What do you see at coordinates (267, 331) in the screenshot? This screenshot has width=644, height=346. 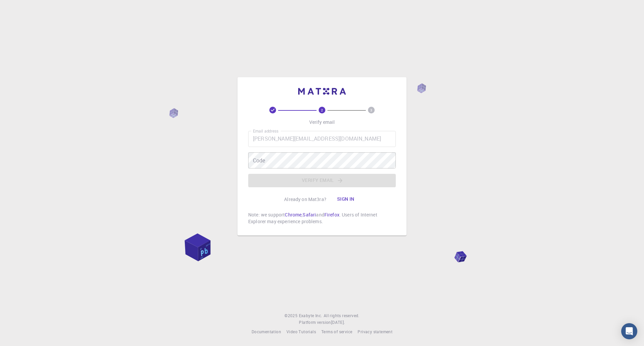 I see `span: Documentation` at bounding box center [267, 331].